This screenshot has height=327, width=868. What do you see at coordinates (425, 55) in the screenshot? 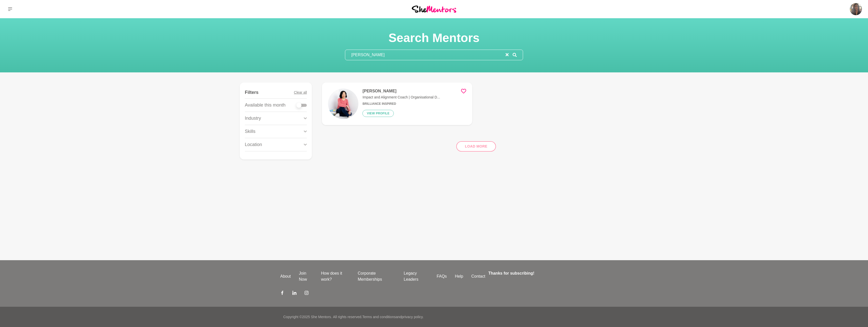
I see `input: Search mentors` at bounding box center [425, 55].